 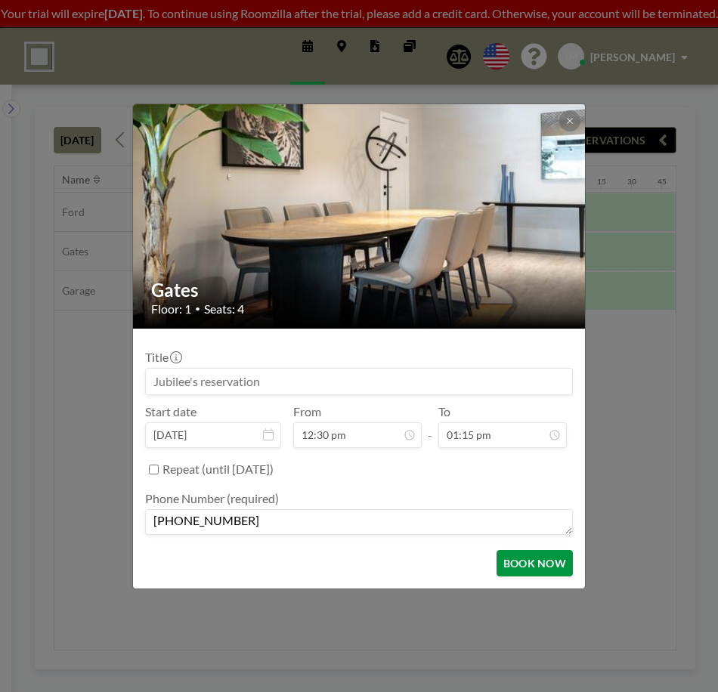 I want to click on button: BOOK NOW, so click(x=534, y=563).